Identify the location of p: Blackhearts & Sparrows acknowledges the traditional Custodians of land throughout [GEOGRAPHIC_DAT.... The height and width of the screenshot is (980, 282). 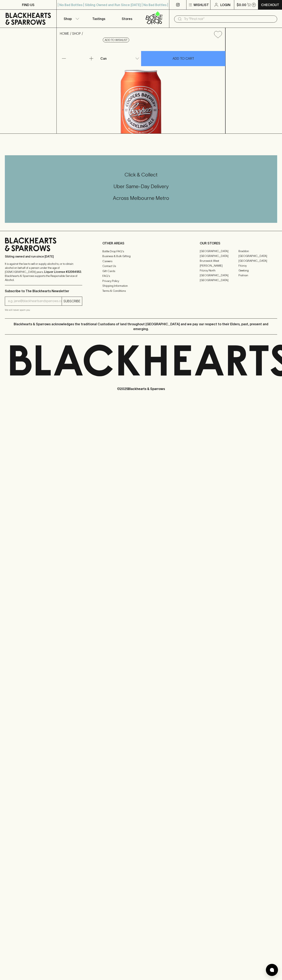
(141, 326).